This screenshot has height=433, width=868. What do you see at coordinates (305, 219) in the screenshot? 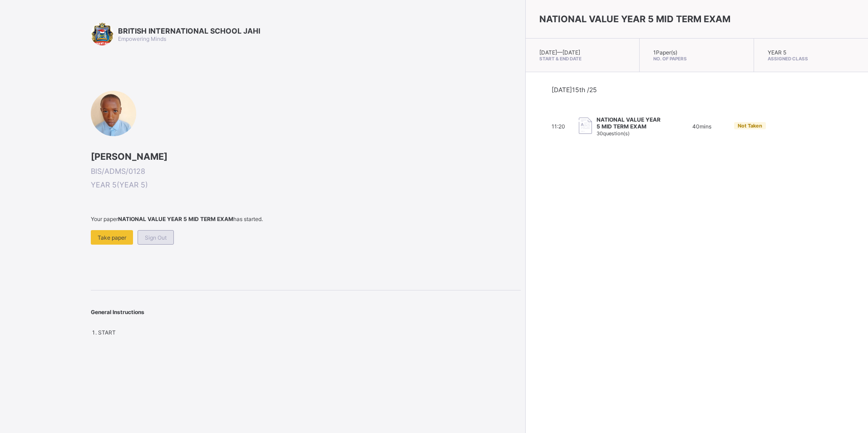
I see `span: Your paper has started.` at bounding box center [305, 219].